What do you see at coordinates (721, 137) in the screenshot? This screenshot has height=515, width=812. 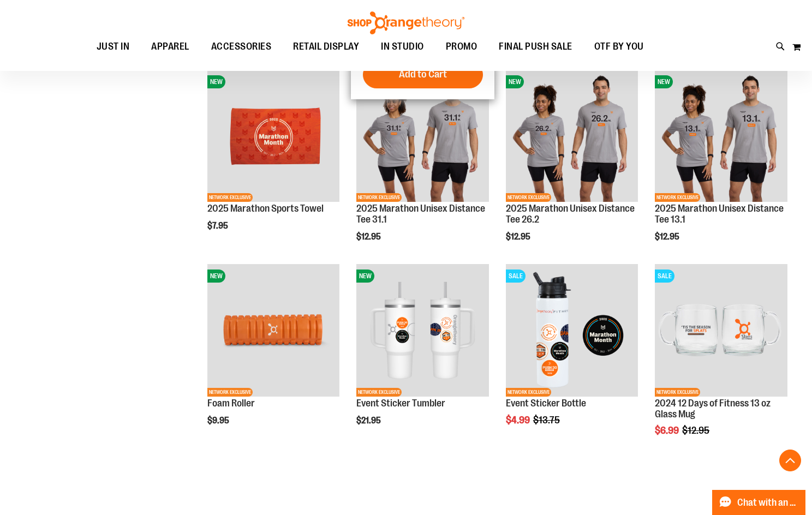 I see `a: 2025 Marathon Unisex Distance Tee 13.1NEWNETWORK EXCLUSIVE` at bounding box center [721, 137].